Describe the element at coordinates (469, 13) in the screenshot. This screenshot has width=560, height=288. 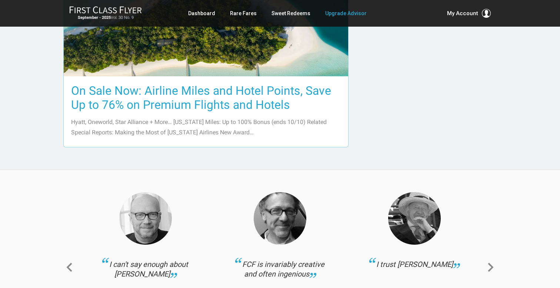
I see `button: My Account` at that location.